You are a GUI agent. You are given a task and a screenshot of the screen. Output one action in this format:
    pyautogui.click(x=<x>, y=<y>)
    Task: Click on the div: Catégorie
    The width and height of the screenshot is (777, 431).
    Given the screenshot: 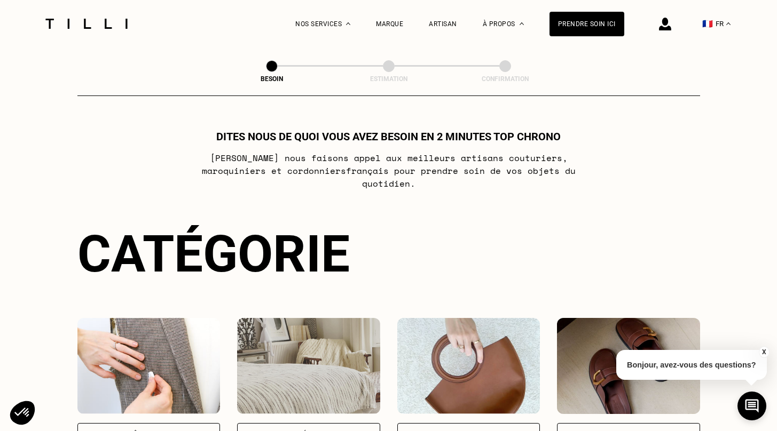 What is the action you would take?
    pyautogui.click(x=389, y=254)
    